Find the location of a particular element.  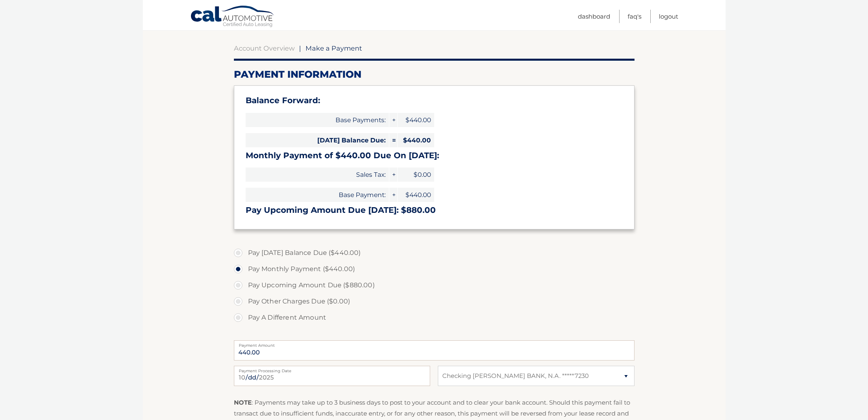

label: Pay Other Charges Due ($0.00) is located at coordinates (434, 301).